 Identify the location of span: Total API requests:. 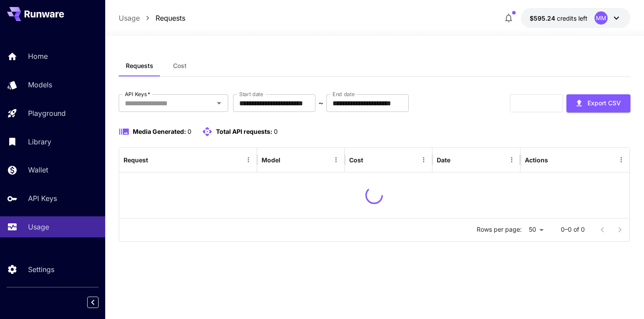
(244, 131).